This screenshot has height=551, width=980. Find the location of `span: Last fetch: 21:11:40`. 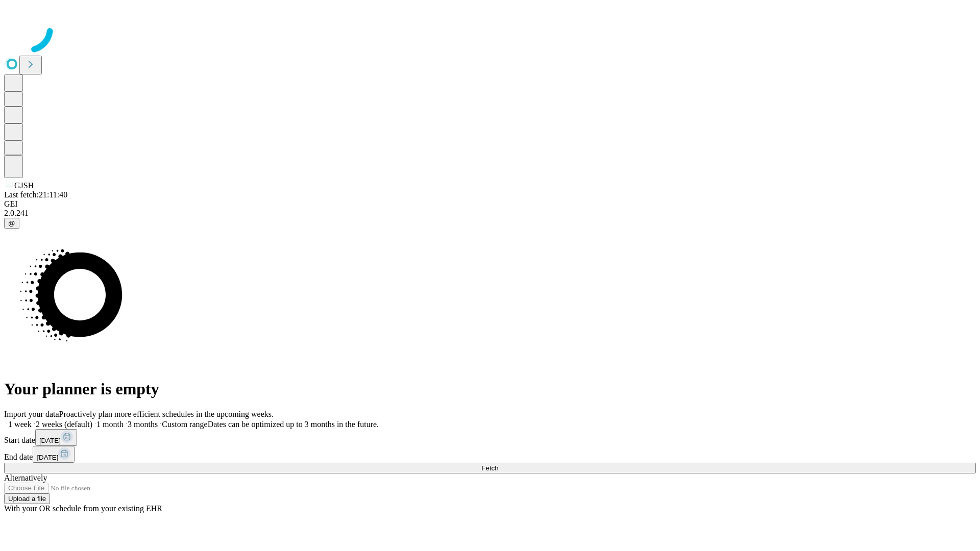

span: Last fetch: 21:11:40 is located at coordinates (36, 194).